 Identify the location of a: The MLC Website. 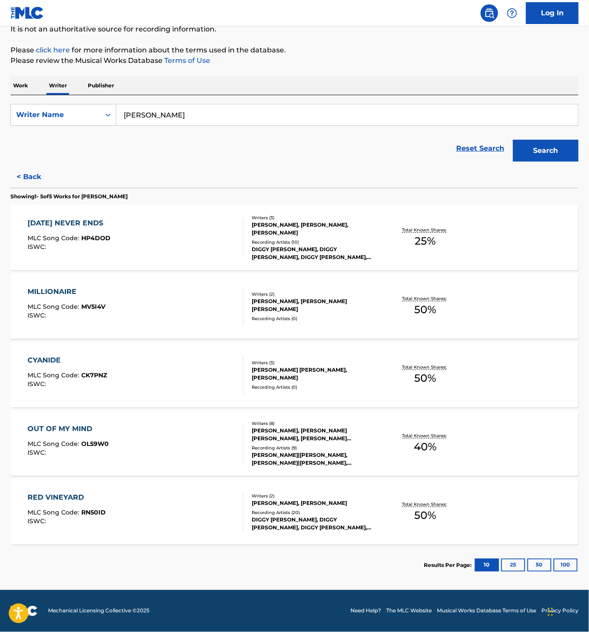
(409, 611).